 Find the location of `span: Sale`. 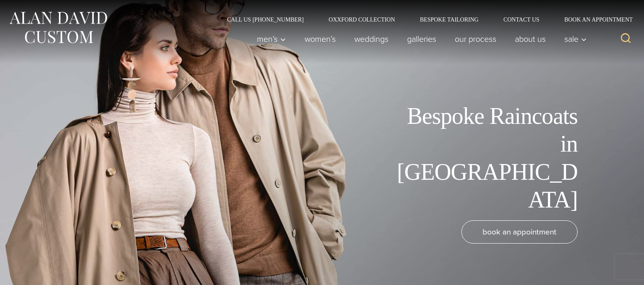

span: Sale is located at coordinates (575, 39).